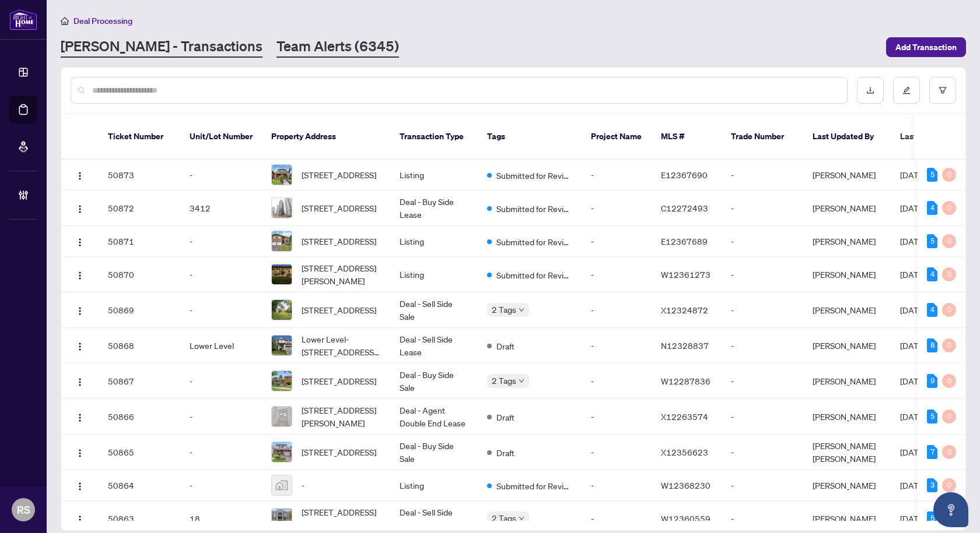 Image resolution: width=980 pixels, height=533 pixels. I want to click on span: Draft, so click(505, 453).